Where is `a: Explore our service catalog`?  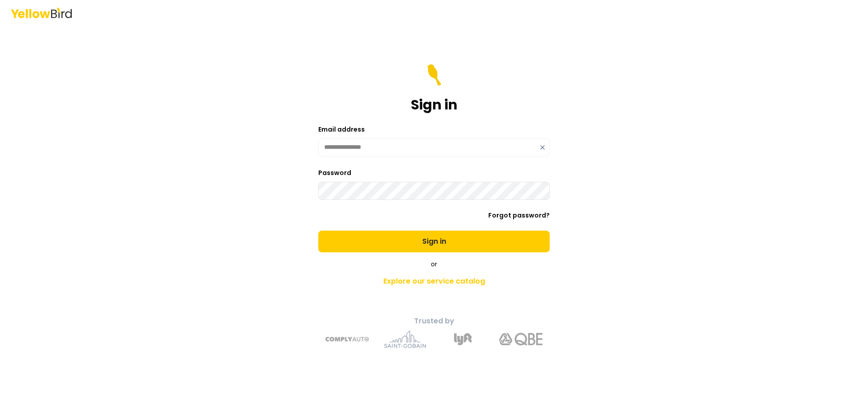
a: Explore our service catalog is located at coordinates (434, 281).